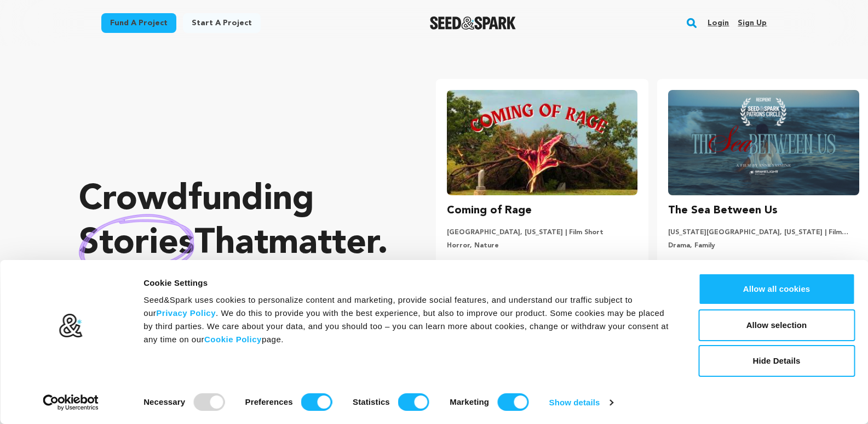  I want to click on strong: Marketing, so click(470, 401).